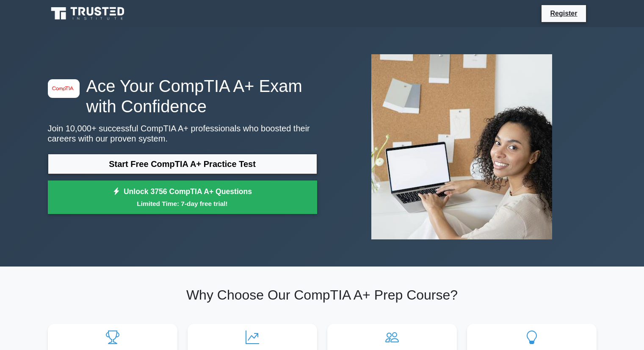 This screenshot has width=644, height=350. Describe the element at coordinates (322, 295) in the screenshot. I see `h2: Why Choose Our CompTIA A+ Prep Course?` at that location.